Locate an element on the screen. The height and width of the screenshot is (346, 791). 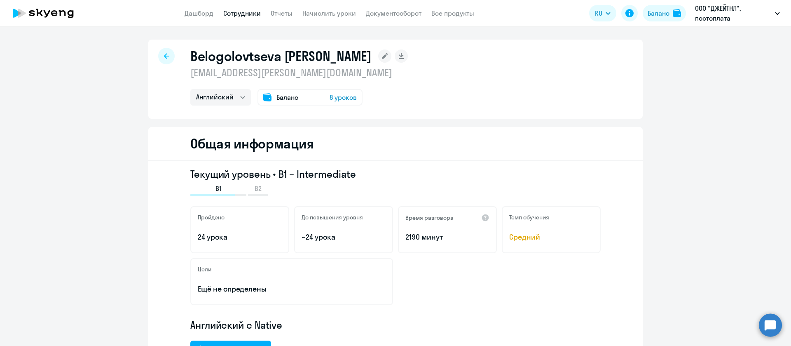
span: Баланс is located at coordinates (287, 97).